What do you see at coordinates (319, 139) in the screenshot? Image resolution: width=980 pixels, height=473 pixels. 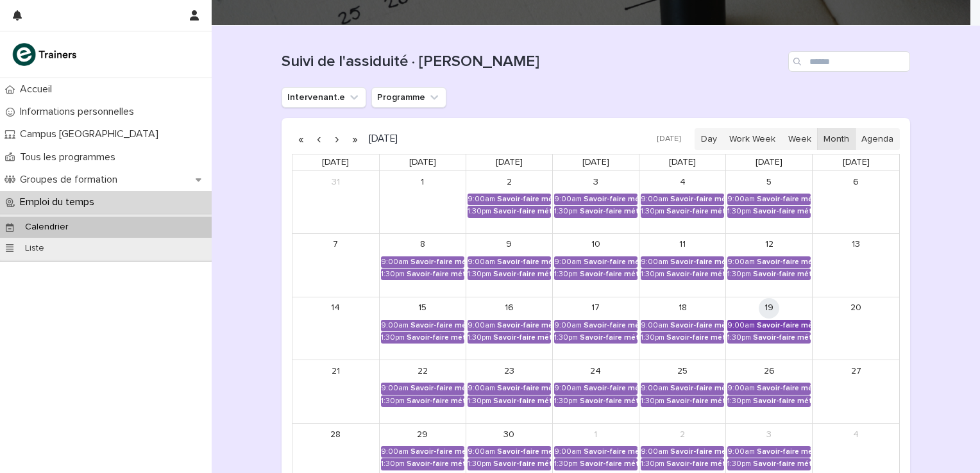 I see `button: Previous month` at bounding box center [319, 139].